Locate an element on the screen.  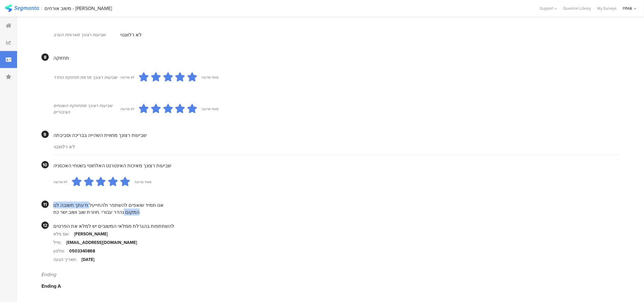
div: 8 is located at coordinates (45, 57).